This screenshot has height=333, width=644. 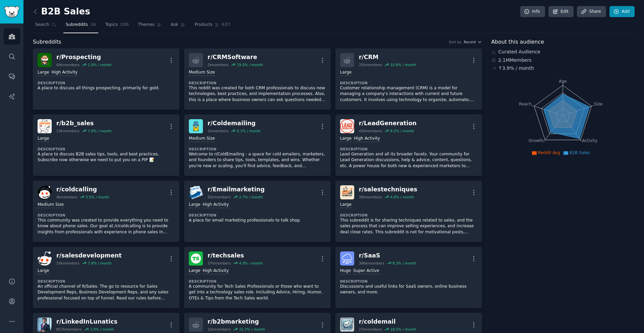 What do you see at coordinates (106, 211) in the screenshot?
I see `a: coldcallingr/coldcalling4kmembers3.5% / monthMedium SizeDescriptionThis community was created to ...` at bounding box center [106, 211].